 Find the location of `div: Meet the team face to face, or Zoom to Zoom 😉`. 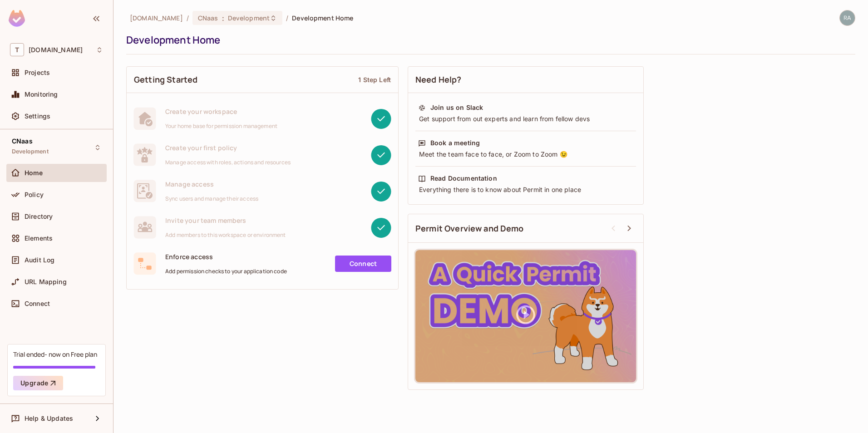

div: Meet the team face to face, or Zoom to Zoom 😉 is located at coordinates (526, 154).